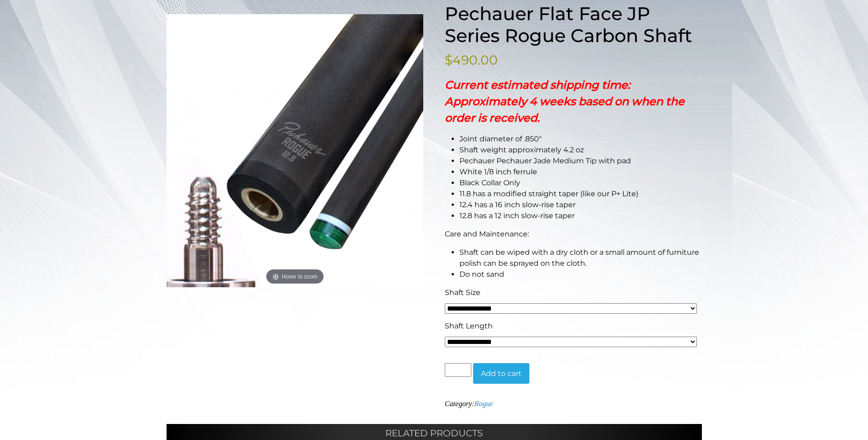 This screenshot has height=440, width=868. I want to click on li: Do not sand, so click(580, 274).